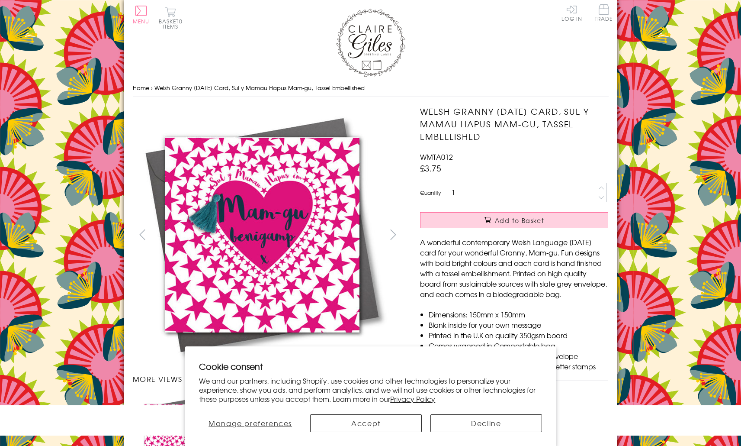  What do you see at coordinates (268, 379) in the screenshot?
I see `h3: More views` at bounding box center [268, 379].